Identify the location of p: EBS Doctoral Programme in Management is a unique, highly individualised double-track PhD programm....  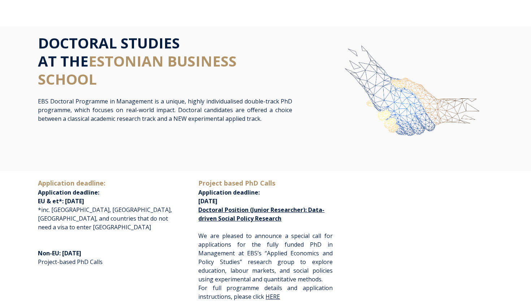
(165, 110).